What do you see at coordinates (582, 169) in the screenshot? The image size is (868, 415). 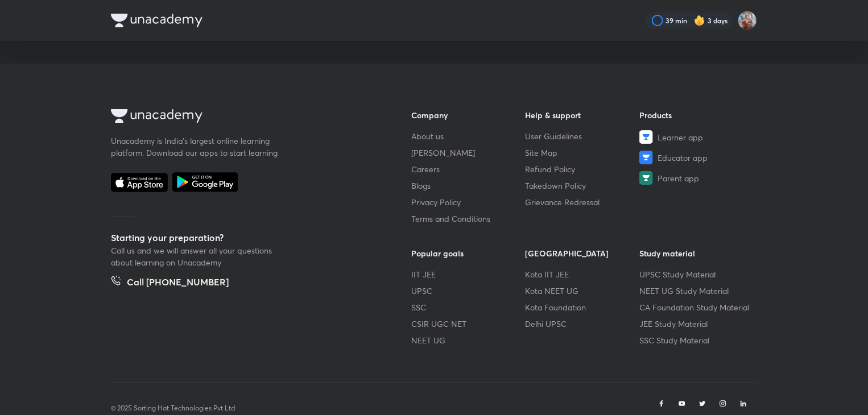 I see `a: Refund Policy` at bounding box center [582, 169].